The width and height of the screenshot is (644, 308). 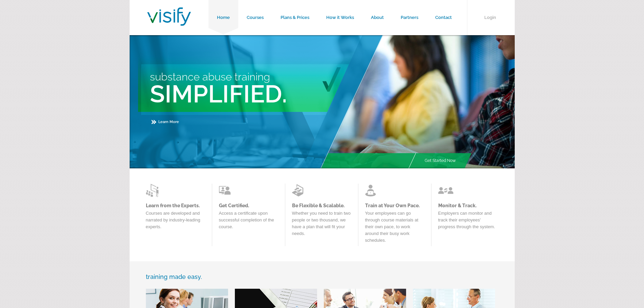 What do you see at coordinates (468, 222) in the screenshot?
I see `p: Employers can monitor and track their employees' progress through the system.` at bounding box center [468, 222].